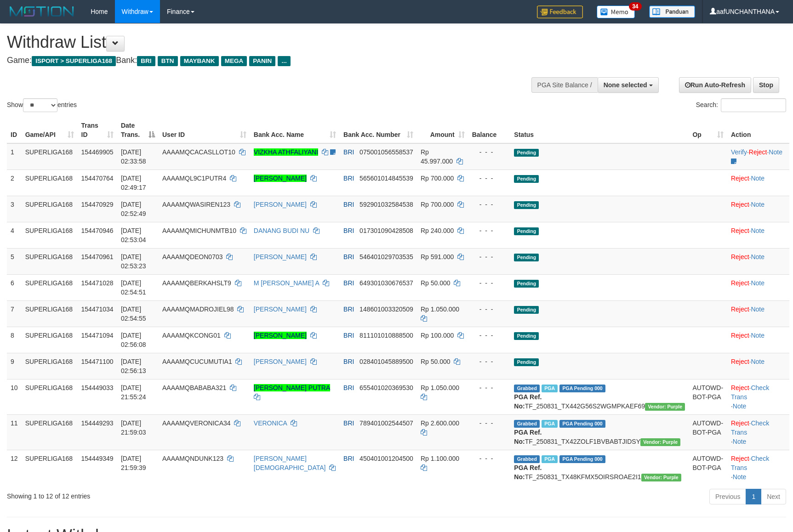 The width and height of the screenshot is (793, 532). Describe the element at coordinates (435, 361) in the screenshot. I see `span: Rp 50.000` at that location.